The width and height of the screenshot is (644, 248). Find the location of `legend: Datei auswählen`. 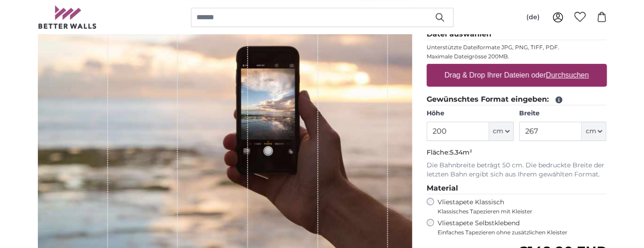

legend: Datei auswählen is located at coordinates (516, 34).